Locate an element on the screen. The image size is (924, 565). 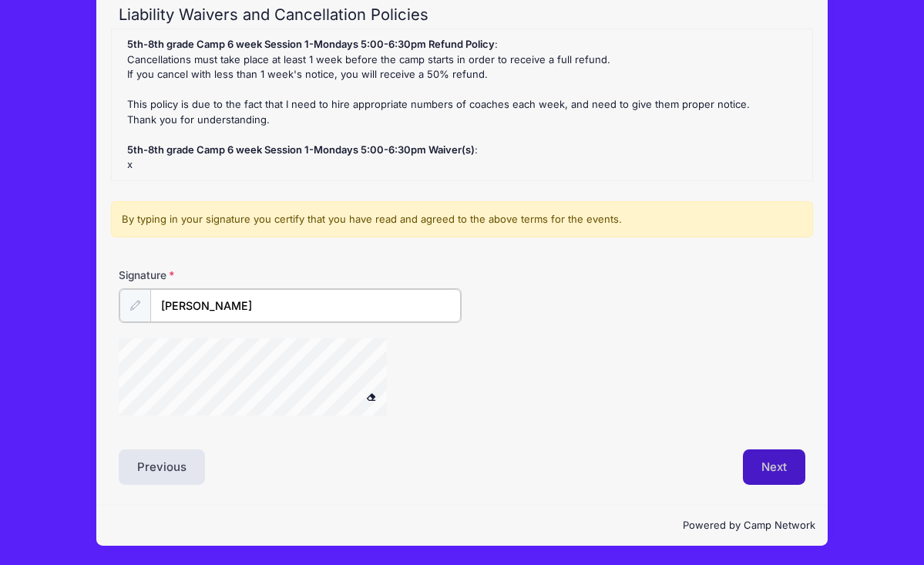
button: Next is located at coordinates (774, 467).